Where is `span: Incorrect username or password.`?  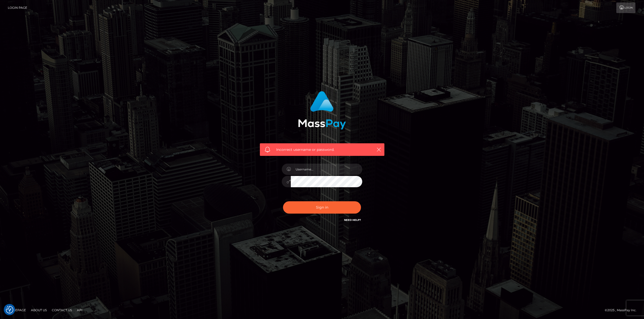
span: Incorrect username or password. is located at coordinates (322, 150).